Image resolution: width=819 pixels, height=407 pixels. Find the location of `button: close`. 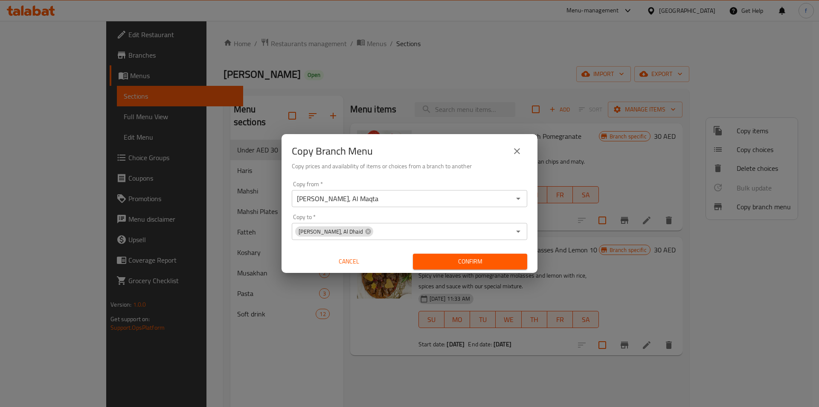

button: close is located at coordinates (517, 151).